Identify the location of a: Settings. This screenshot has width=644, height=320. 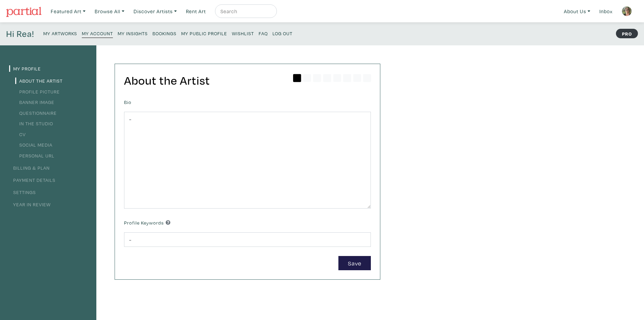
(22, 192).